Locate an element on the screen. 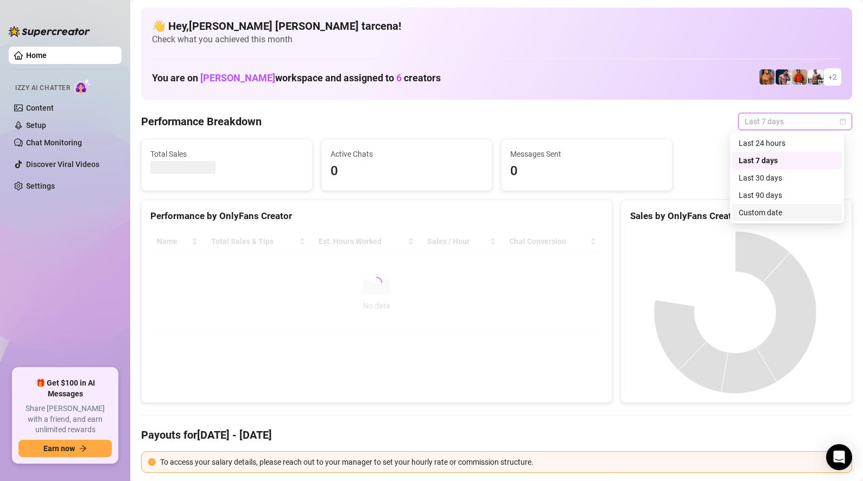 Image resolution: width=863 pixels, height=481 pixels. img: Justin is located at coordinates (799, 77).